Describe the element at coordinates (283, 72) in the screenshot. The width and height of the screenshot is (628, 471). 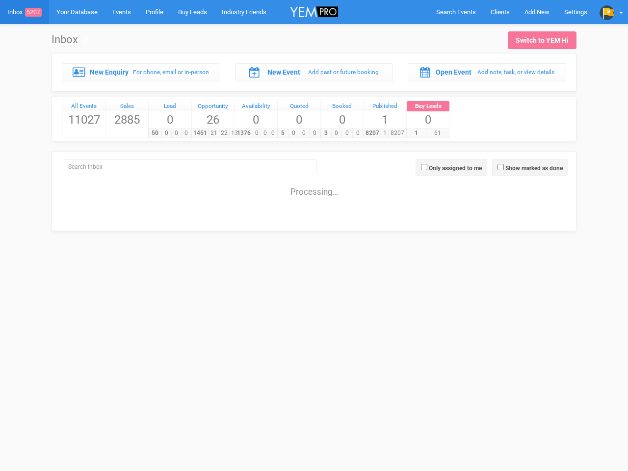
I see `label: New Event` at that location.